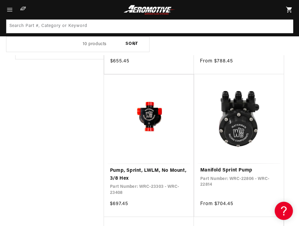 The height and width of the screenshot is (226, 299). Describe the element at coordinates (148, 175) in the screenshot. I see `a: Pump, Sprint, LWLM, No Mount, 3/8 Hex` at that location.